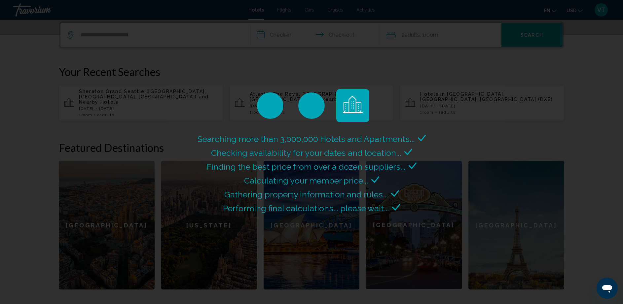 Image resolution: width=623 pixels, height=304 pixels. I want to click on span: Searching more than 3,000,000 Hotels and Apartments..., so click(306, 139).